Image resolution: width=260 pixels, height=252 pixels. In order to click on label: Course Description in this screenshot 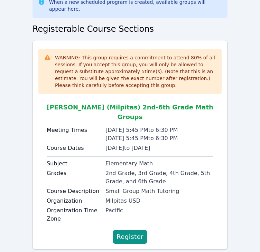, I will do `click(74, 191)`.